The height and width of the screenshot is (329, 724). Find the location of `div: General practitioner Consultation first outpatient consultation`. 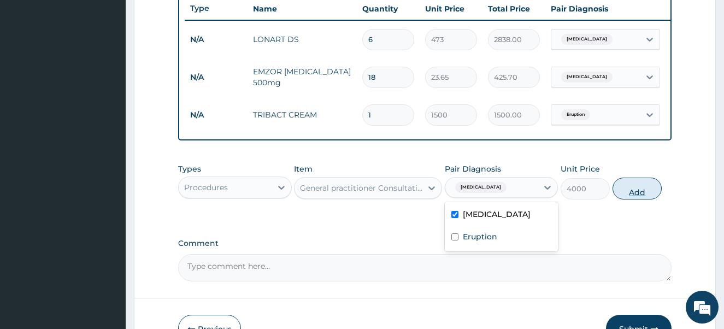

div: General practitioner Consultation first outpatient consultation is located at coordinates (361, 188).